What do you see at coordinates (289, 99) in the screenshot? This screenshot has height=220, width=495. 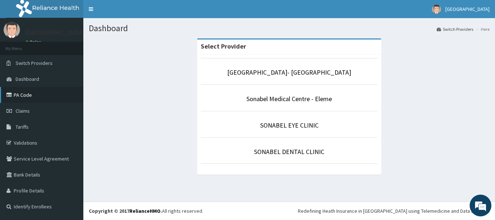 I see `a: Sonabel Medical Centre - Eleme` at bounding box center [289, 99].